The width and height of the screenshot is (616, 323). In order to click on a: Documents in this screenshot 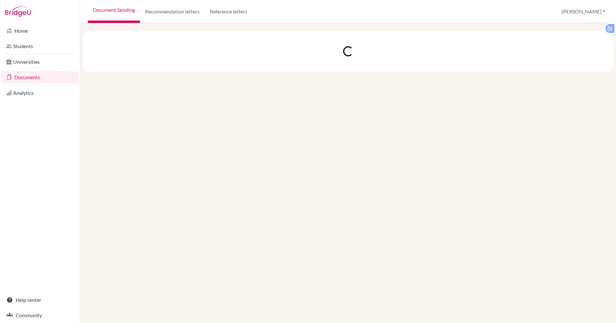, I will do `click(40, 77)`.